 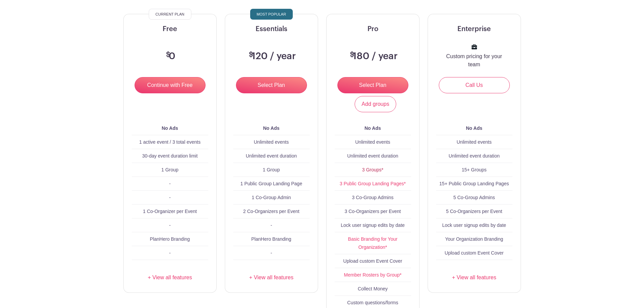 What do you see at coordinates (170, 14) in the screenshot?
I see `span: Current Plan` at bounding box center [170, 14].